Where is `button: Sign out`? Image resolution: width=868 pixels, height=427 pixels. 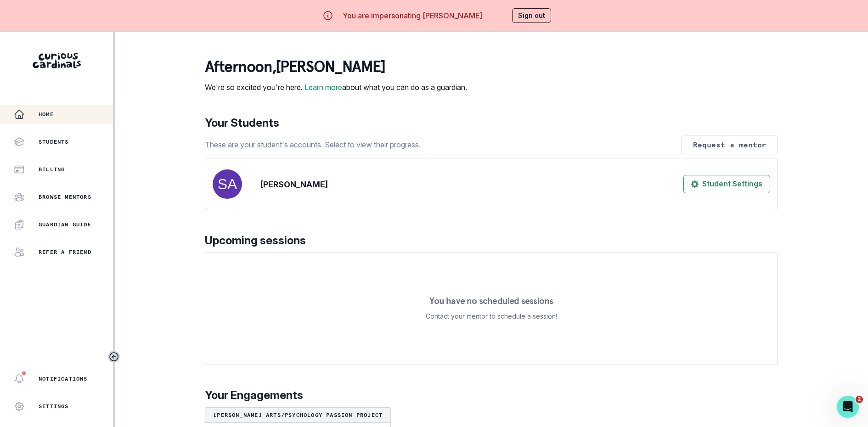 button: Sign out is located at coordinates (531, 16).